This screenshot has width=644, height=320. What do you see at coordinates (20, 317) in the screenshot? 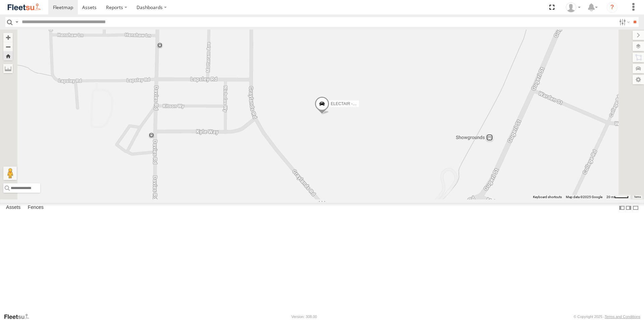
I see `a: Visit our Website` at bounding box center [20, 317].